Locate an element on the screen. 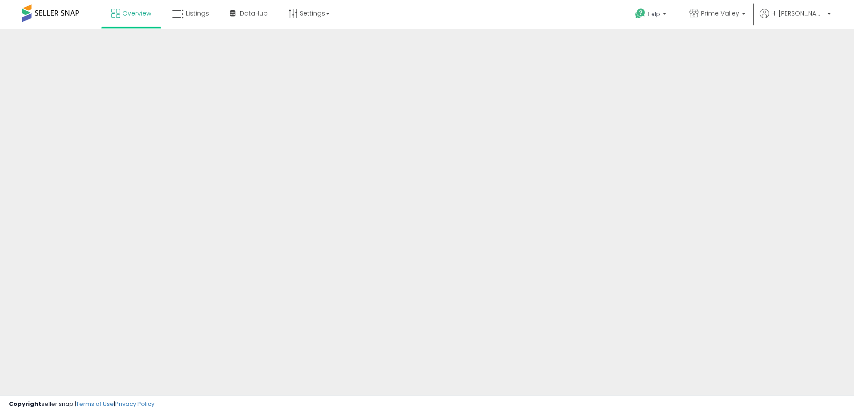 This screenshot has width=854, height=413. span: DataHub is located at coordinates (253, 13).